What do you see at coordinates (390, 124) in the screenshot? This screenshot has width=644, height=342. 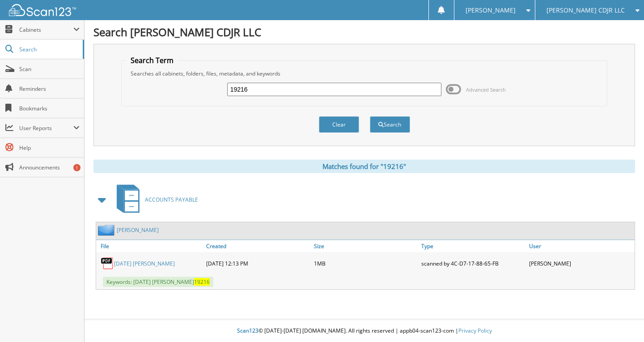 I see `button: Search` at bounding box center [390, 124].